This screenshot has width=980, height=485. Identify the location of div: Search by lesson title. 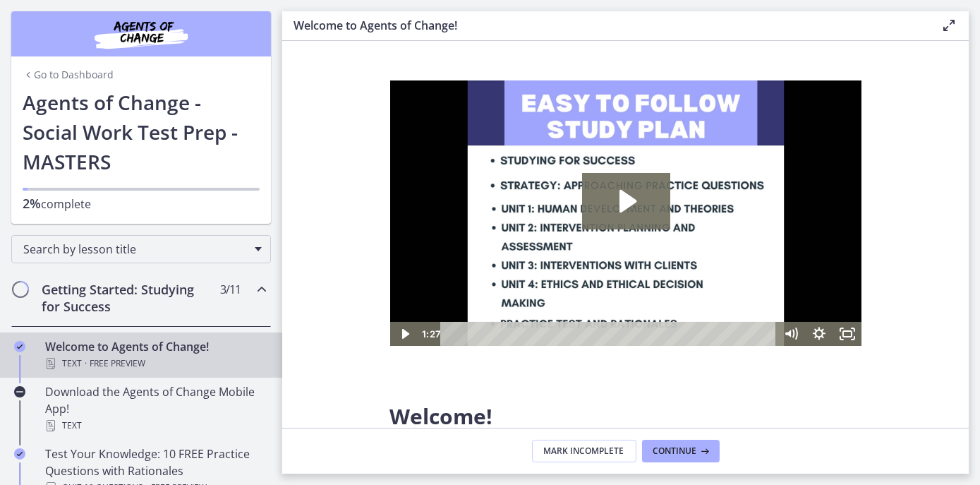
(141, 249).